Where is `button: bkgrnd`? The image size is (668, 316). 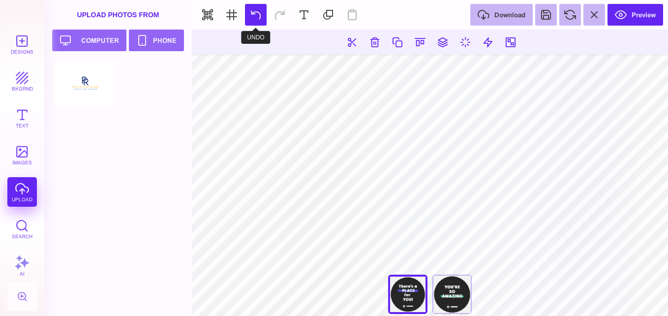
button: bkgrnd is located at coordinates (22, 81).